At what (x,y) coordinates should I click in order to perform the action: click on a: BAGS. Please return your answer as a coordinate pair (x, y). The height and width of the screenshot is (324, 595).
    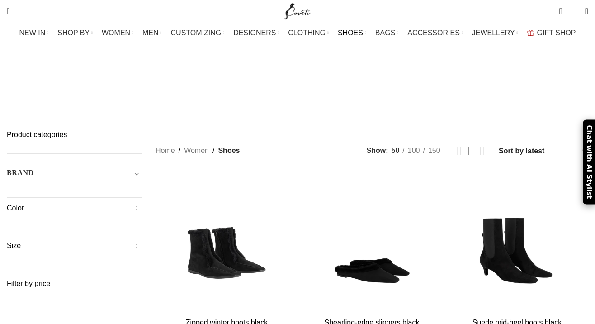
    Looking at the image, I should click on (386, 33).